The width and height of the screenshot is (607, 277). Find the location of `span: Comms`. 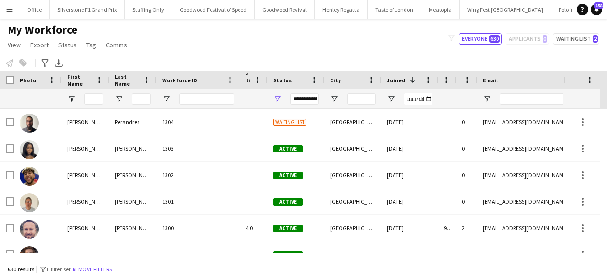

span: Comms is located at coordinates (116, 45).